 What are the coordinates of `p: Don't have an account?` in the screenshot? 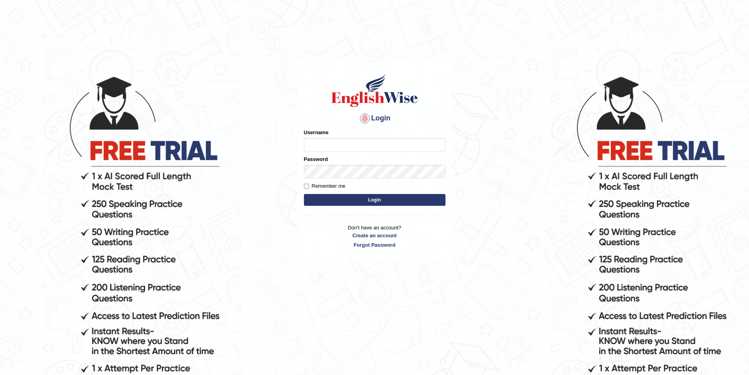 It's located at (375, 236).